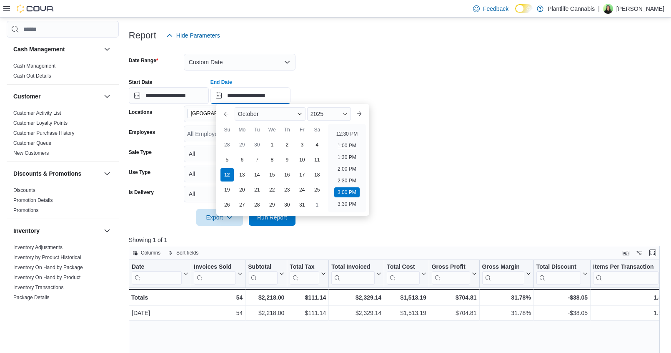  Describe the element at coordinates (146, 253) in the screenshot. I see `button: Columns` at that location.